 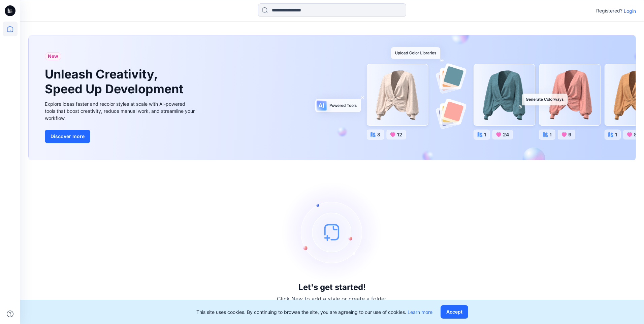 I want to click on p: Click New to add a style or create a folder., so click(x=332, y=299).